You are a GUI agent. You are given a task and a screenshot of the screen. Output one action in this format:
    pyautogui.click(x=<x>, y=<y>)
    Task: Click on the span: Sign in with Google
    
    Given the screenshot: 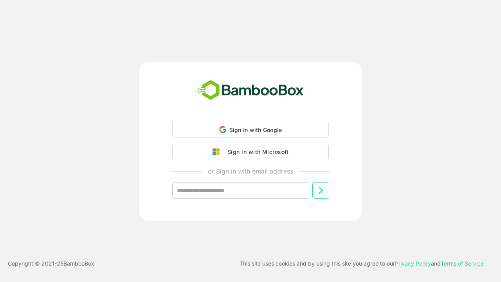 What is the action you would take?
    pyautogui.click(x=256, y=130)
    